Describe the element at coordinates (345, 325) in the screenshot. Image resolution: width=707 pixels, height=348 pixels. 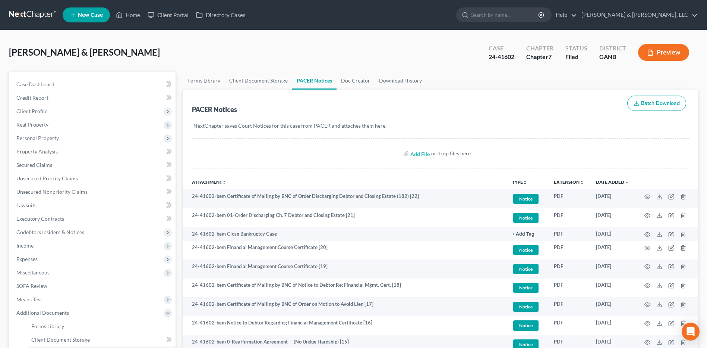
I see `td: 24-41602-bem Notice to Debtor Regarding Financial Management Certificate [16]` at that location.